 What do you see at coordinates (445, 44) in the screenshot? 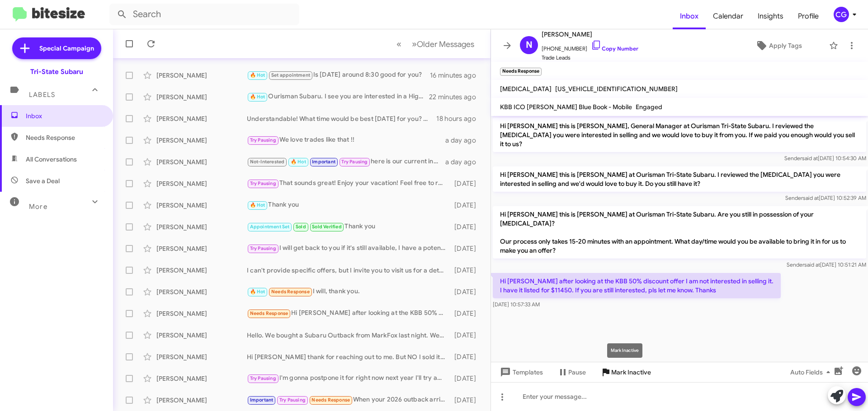
I see `span: Older Messages` at bounding box center [445, 44].